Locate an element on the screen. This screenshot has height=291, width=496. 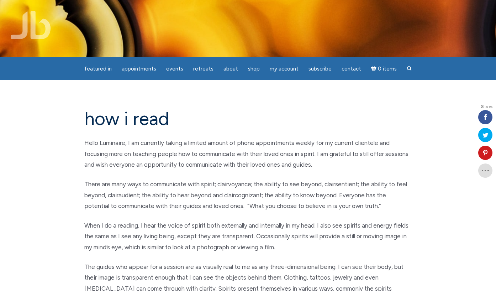
a: Subscribe is located at coordinates (320, 69).